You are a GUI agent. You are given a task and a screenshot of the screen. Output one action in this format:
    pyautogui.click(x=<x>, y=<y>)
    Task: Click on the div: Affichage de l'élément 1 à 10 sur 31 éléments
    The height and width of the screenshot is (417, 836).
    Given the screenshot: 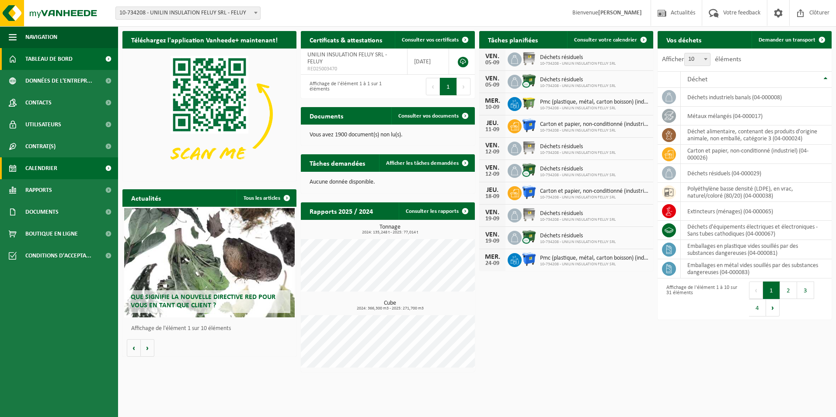 What is the action you would take?
    pyautogui.click(x=701, y=299)
    